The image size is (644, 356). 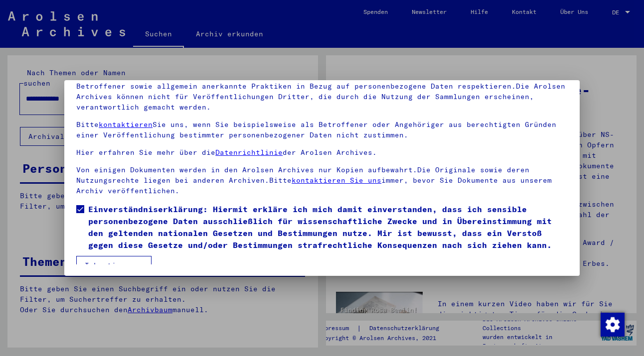 What do you see at coordinates (322, 81) in the screenshot?
I see `p: Bitte beachten Sie, dass dieses Portal über NS - Verfolgte sensible Daten zu identifizierten oder...` at bounding box center [322, 81].